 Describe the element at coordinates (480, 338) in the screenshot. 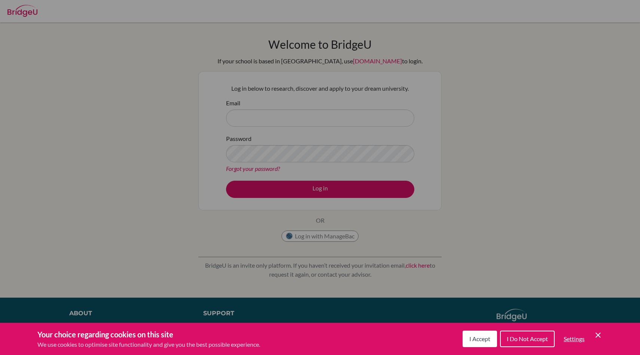

I see `span: I Accept` at that location.